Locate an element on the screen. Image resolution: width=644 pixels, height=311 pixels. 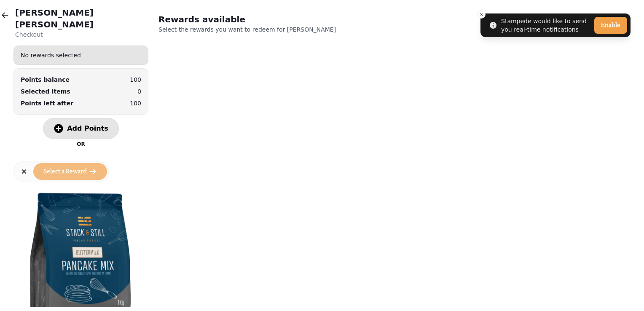
button: Add Points is located at coordinates (81, 129).